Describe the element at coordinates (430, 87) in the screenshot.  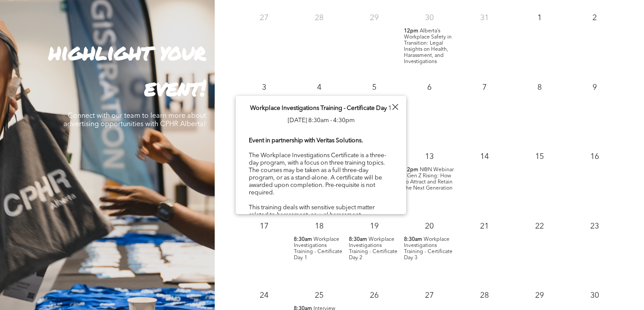
I see `p: 6` at that location.